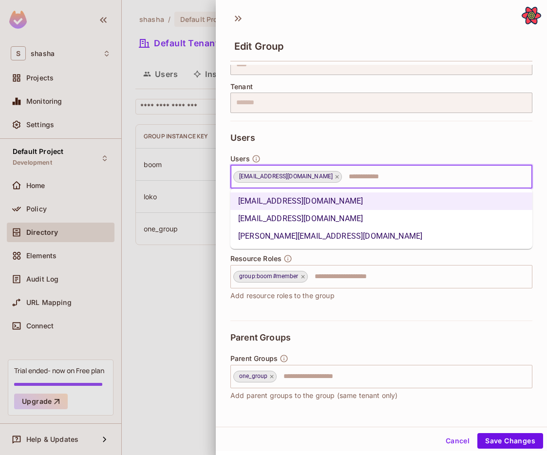 The height and width of the screenshot is (455, 547). I want to click on span: Resource Roles, so click(256, 259).